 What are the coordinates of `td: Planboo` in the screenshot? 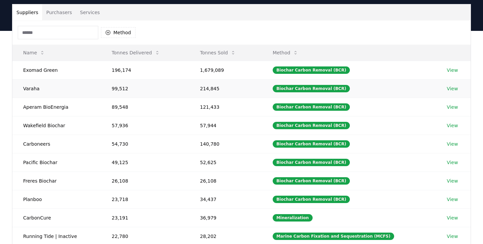 It's located at (57, 199).